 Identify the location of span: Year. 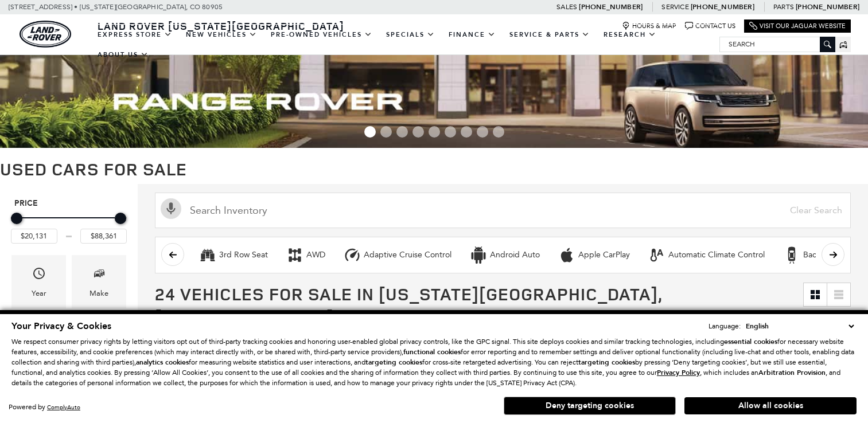
(39, 275).